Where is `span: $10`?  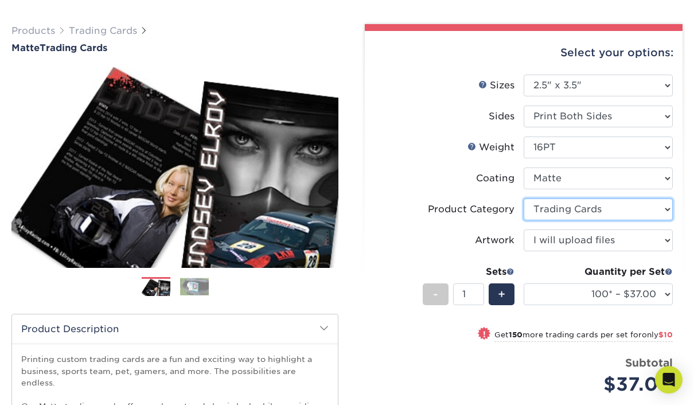
span: $10 is located at coordinates (666, 335).